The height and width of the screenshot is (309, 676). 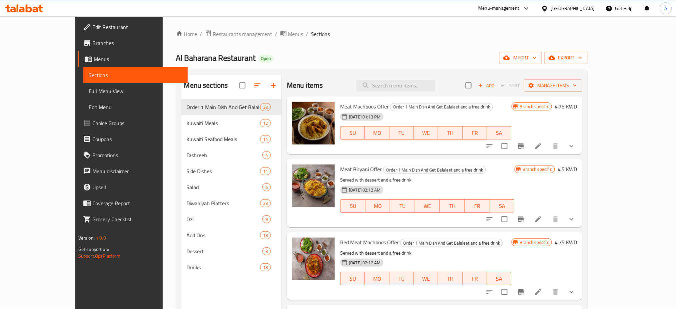 I want to click on span: Branches, so click(x=137, y=43).